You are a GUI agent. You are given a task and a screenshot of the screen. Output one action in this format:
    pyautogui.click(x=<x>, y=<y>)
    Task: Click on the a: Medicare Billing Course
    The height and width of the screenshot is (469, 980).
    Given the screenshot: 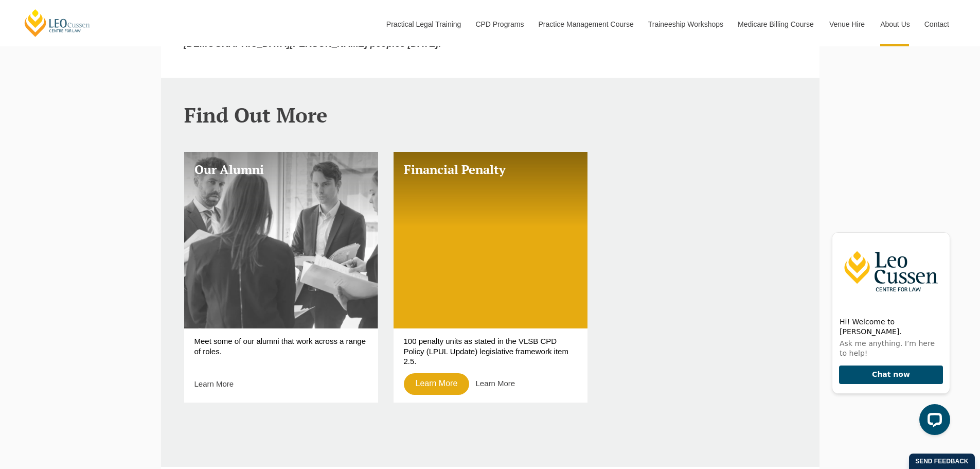 What is the action you would take?
    pyautogui.click(x=776, y=24)
    